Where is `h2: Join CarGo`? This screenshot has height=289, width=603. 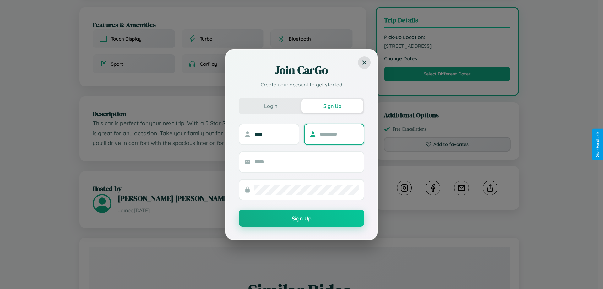 h2: Join CarGo is located at coordinates (301, 70).